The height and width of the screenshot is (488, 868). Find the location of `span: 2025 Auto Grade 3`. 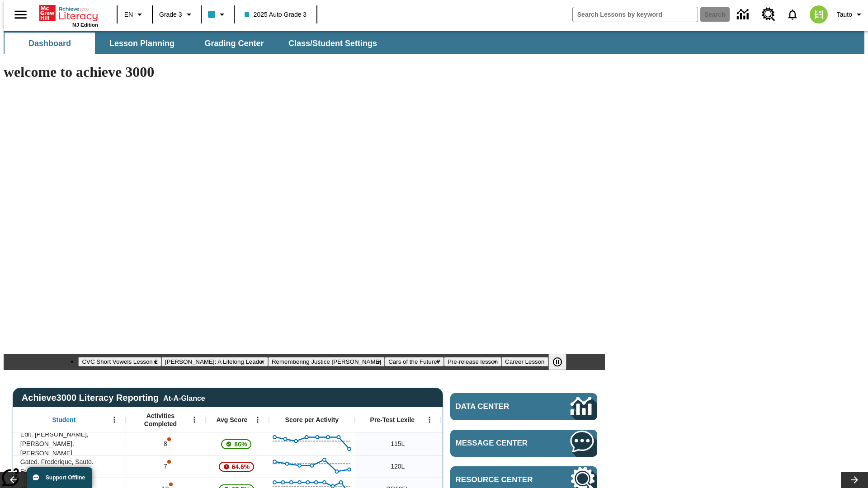

span: 2025 Auto Grade 3 is located at coordinates (276, 14).